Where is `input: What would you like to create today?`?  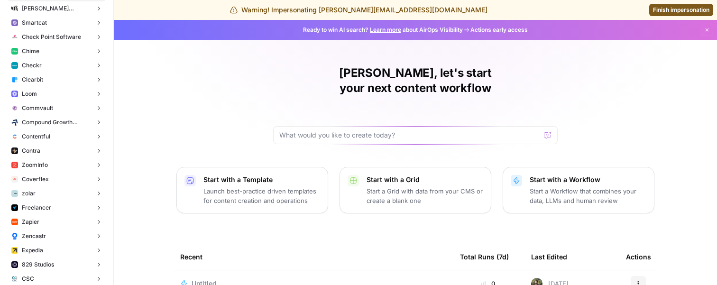 input: What would you like to create today? is located at coordinates (410, 135).